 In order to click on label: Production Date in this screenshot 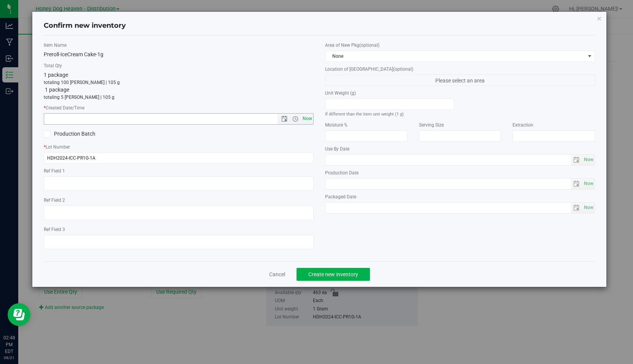, I will do `click(460, 173)`.